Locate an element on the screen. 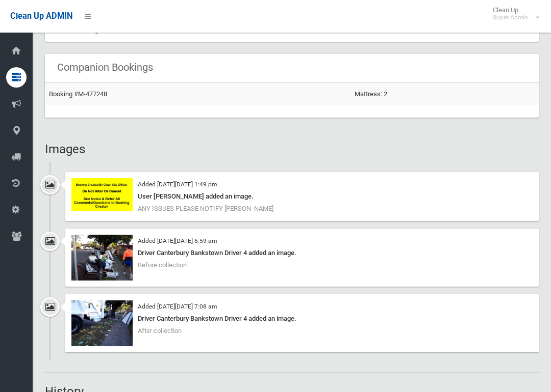  span: Before collection is located at coordinates (162, 265).